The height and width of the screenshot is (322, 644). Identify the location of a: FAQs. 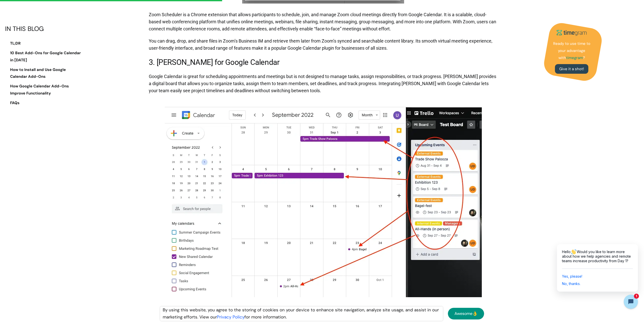
(43, 103).